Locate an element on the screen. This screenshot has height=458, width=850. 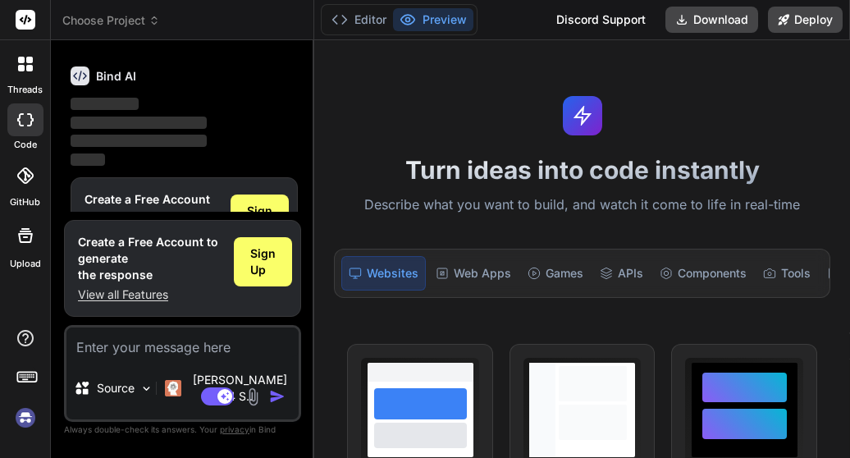
img: Pick Models is located at coordinates (146, 388).